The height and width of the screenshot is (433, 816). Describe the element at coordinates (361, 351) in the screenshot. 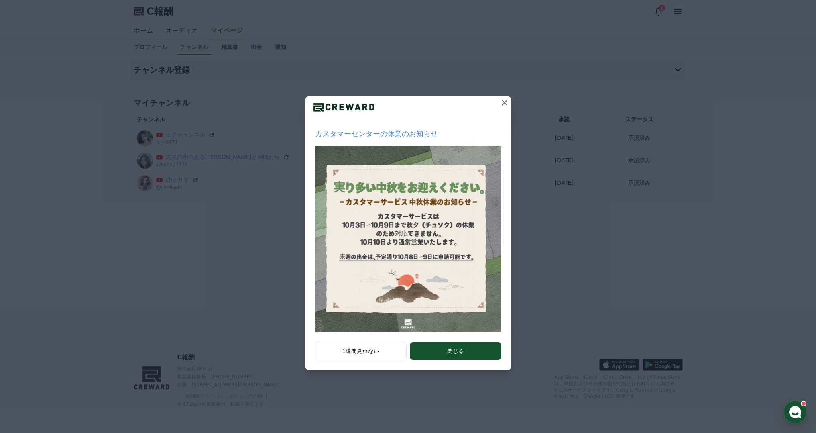

I see `button: 1週間見れない` at that location.